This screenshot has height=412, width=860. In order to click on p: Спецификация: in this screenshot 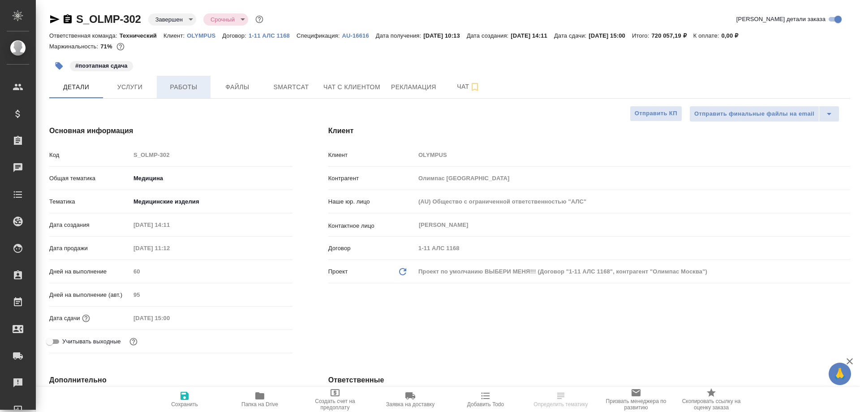, I will do `click(319, 35)`.